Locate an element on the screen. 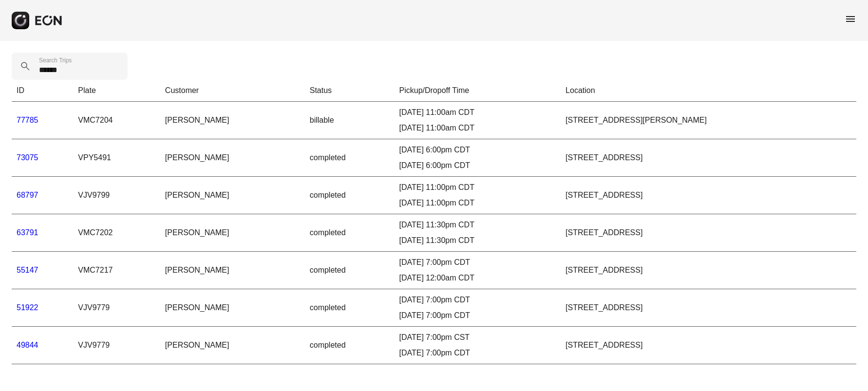 The width and height of the screenshot is (868, 391). a: 49844 is located at coordinates (27, 345).